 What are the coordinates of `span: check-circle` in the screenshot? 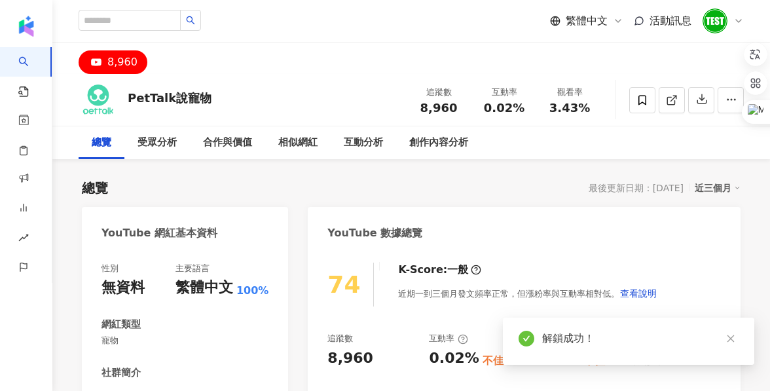 It's located at (527, 339).